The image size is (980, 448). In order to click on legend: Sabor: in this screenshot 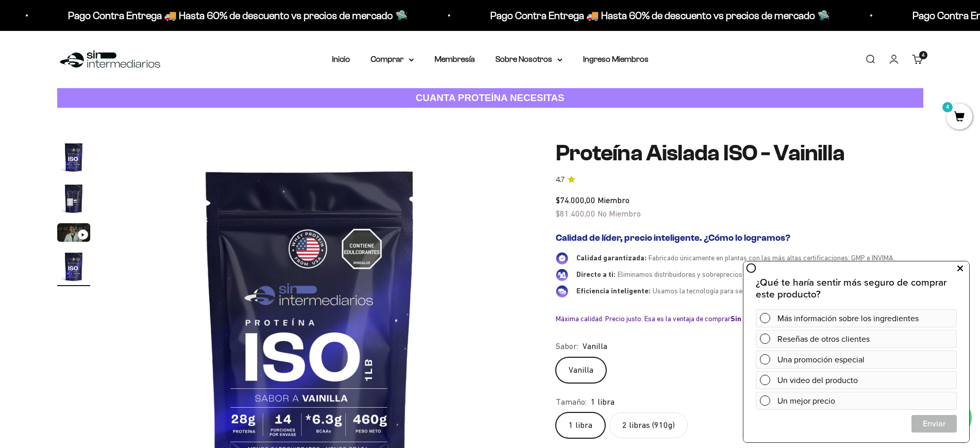, I will do `click(567, 347)`.